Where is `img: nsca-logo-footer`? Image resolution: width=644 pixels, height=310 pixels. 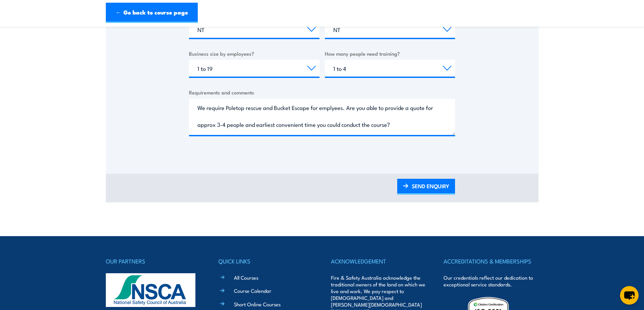 img: nsca-logo-footer is located at coordinates (151, 290).